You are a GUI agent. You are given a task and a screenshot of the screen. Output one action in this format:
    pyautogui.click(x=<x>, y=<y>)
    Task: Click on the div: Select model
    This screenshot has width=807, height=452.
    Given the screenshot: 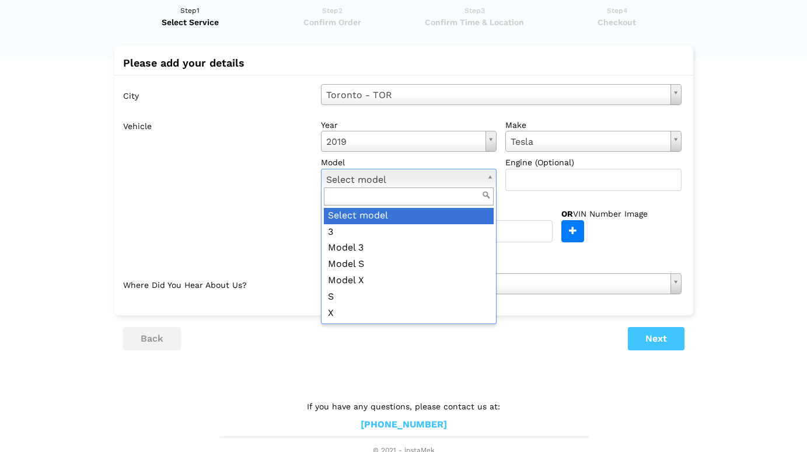 What is the action you would take?
    pyautogui.click(x=409, y=216)
    